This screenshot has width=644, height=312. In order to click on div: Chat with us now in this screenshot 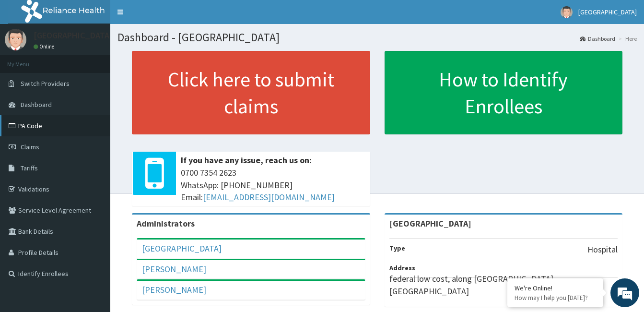, I will do `click(106, 60)`.